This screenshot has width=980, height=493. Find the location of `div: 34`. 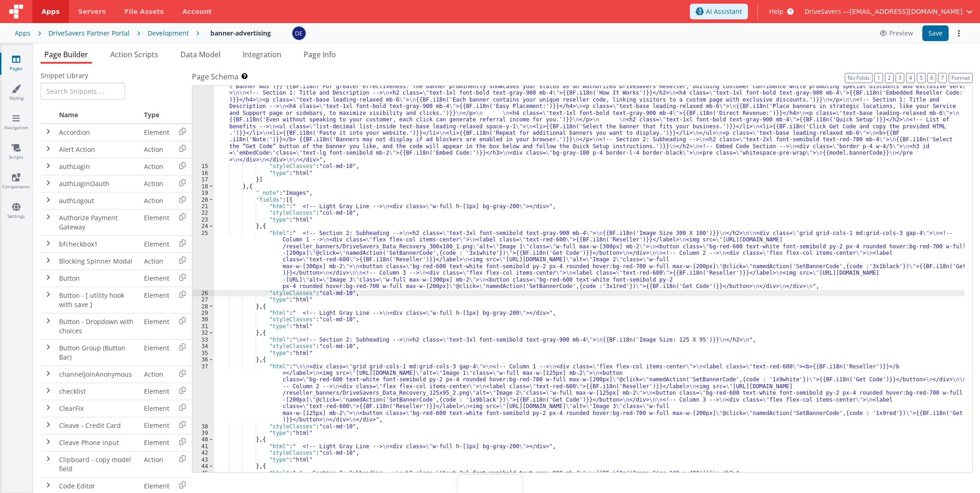

div: 34 is located at coordinates (203, 346).